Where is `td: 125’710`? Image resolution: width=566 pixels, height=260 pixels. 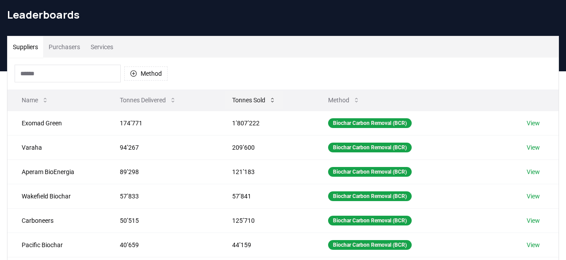
td: 125’710 is located at coordinates (266, 220).